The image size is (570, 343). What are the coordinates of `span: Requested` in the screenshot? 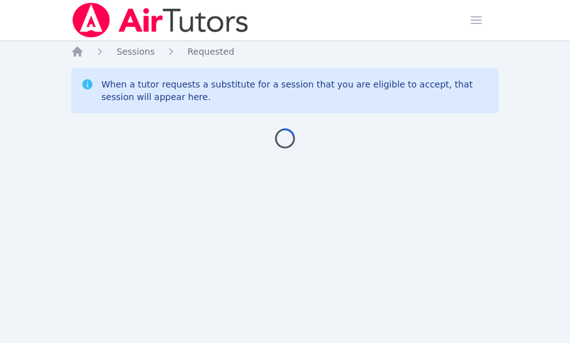 It's located at (211, 52).